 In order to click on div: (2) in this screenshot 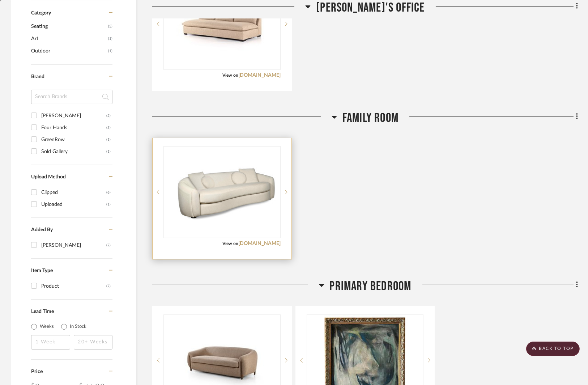, I will do `click(109, 116)`.